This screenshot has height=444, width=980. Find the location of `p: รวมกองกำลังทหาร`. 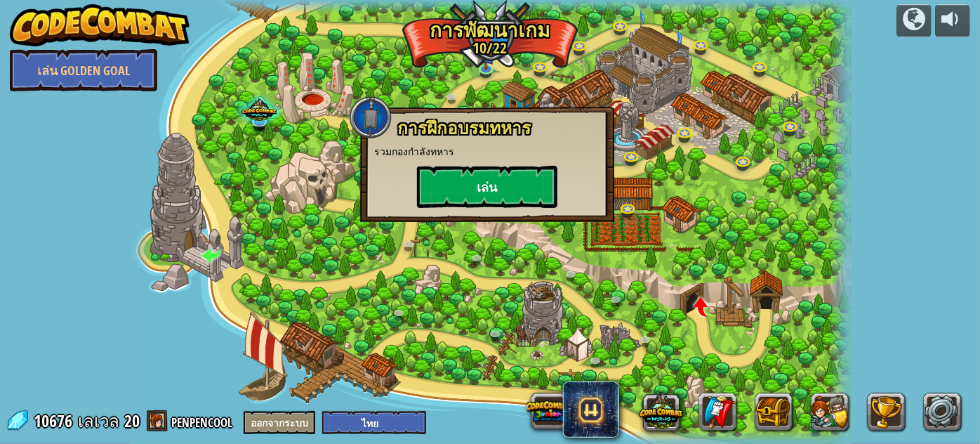

p: รวมกองกำลังทหาร is located at coordinates (487, 152).